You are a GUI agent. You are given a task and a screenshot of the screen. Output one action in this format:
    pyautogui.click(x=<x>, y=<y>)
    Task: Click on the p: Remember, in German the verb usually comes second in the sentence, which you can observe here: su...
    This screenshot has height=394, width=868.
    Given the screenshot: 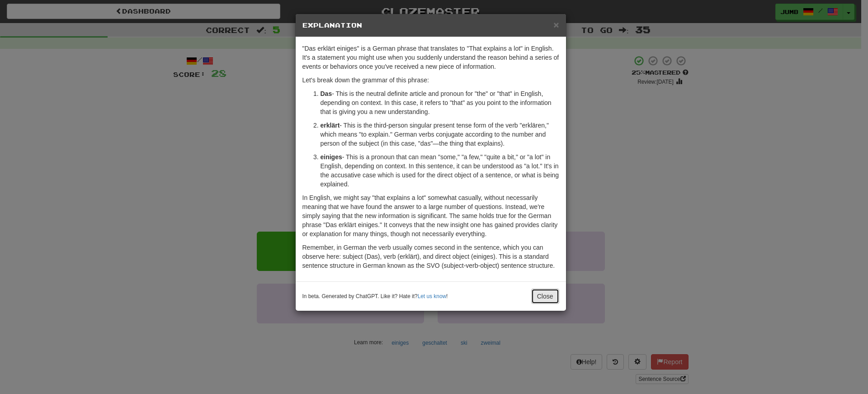 What is the action you would take?
    pyautogui.click(x=431, y=257)
    